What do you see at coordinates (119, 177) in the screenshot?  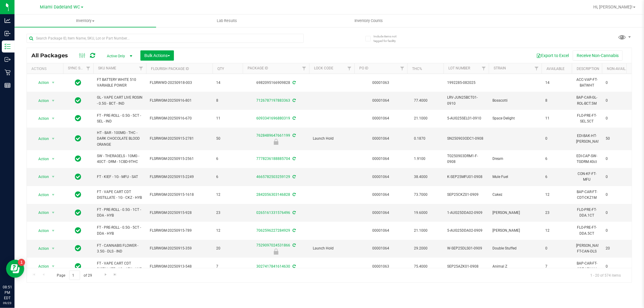 I see `span: FT - KIEF - 1G - MFU - SAT` at bounding box center [119, 177].